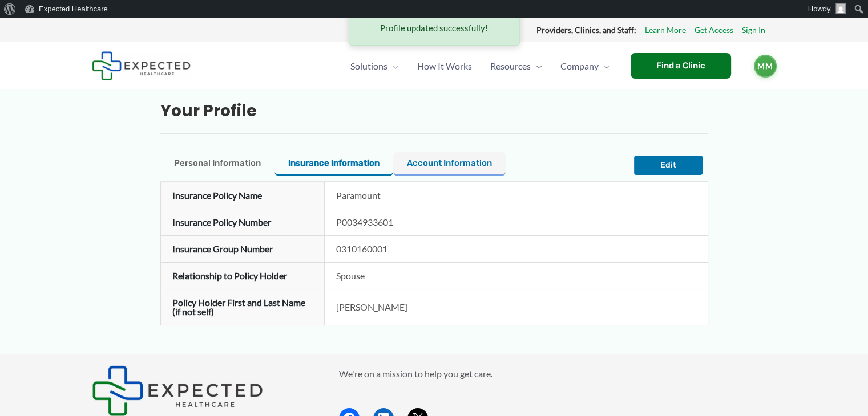 The image size is (868, 416). I want to click on td: Spouse, so click(516, 276).